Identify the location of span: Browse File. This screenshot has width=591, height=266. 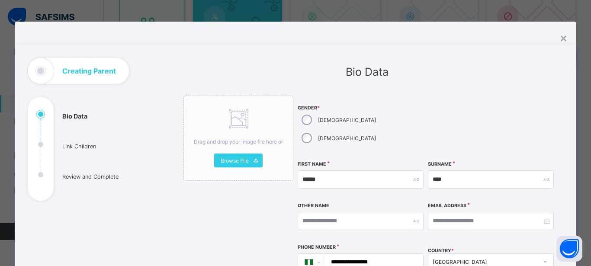
(234, 160).